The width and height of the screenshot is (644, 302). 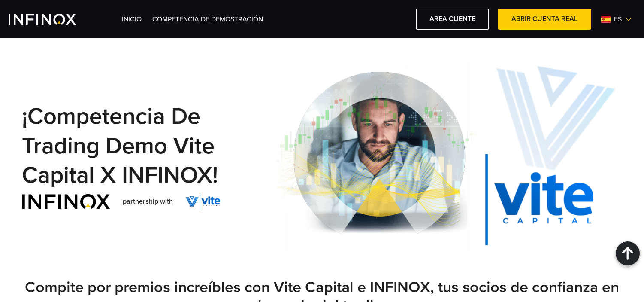 I want to click on a: AREA CLIENTE, so click(x=452, y=19).